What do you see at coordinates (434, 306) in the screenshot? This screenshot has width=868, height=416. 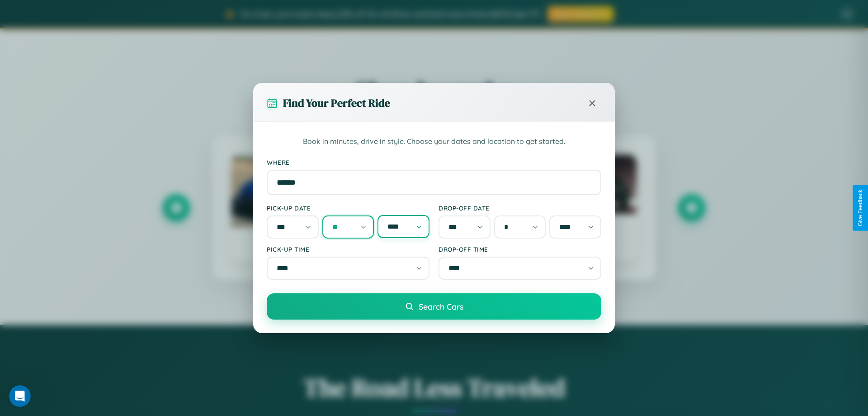 I see `button: Search Cars` at bounding box center [434, 306].